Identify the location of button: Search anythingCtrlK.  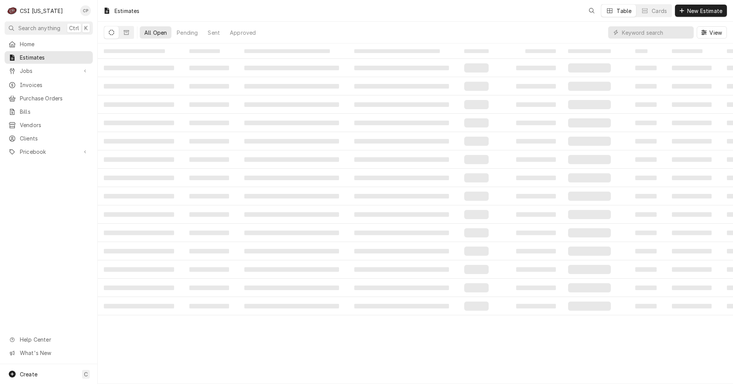
(48, 28).